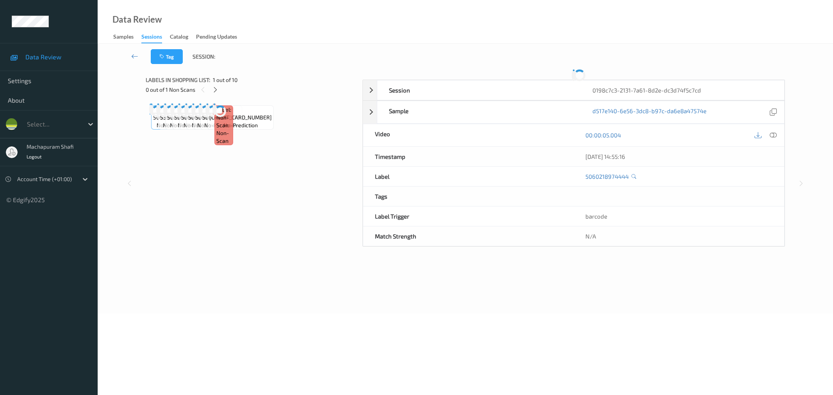 The height and width of the screenshot is (395, 833). Describe the element at coordinates (220, 37) in the screenshot. I see `a: Pending Updates` at that location.